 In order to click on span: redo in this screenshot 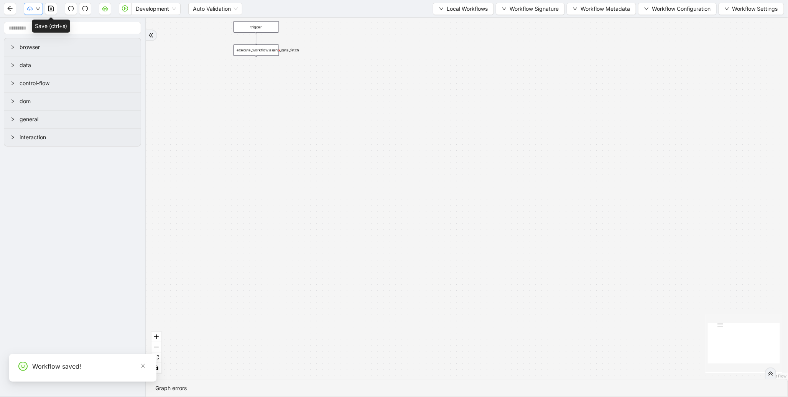, I will do `click(85, 8)`.